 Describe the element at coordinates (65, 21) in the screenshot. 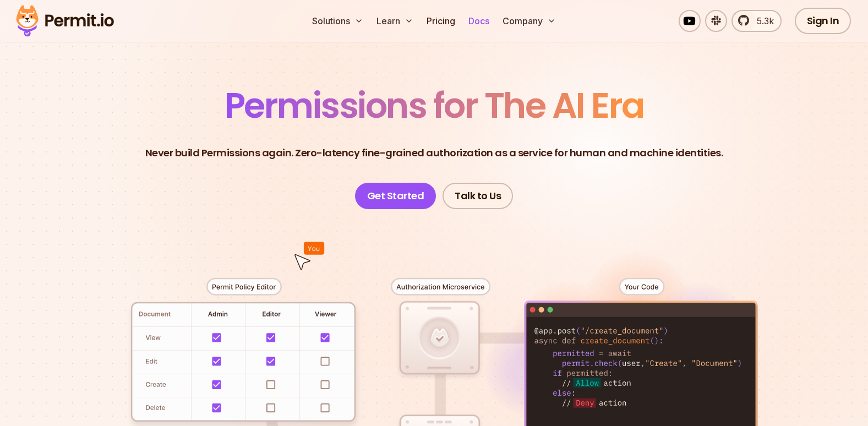

I see `img: Permit logo` at that location.